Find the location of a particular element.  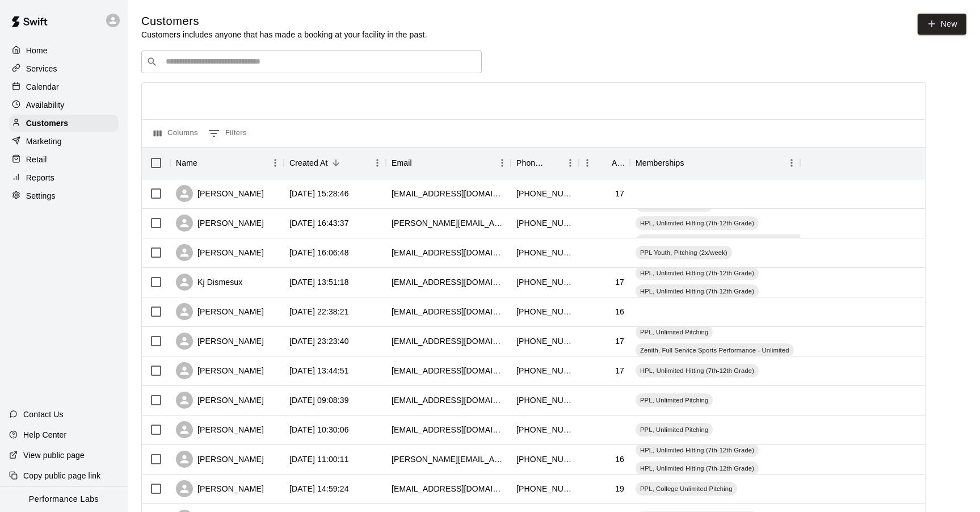

div: Name is located at coordinates (227, 163).